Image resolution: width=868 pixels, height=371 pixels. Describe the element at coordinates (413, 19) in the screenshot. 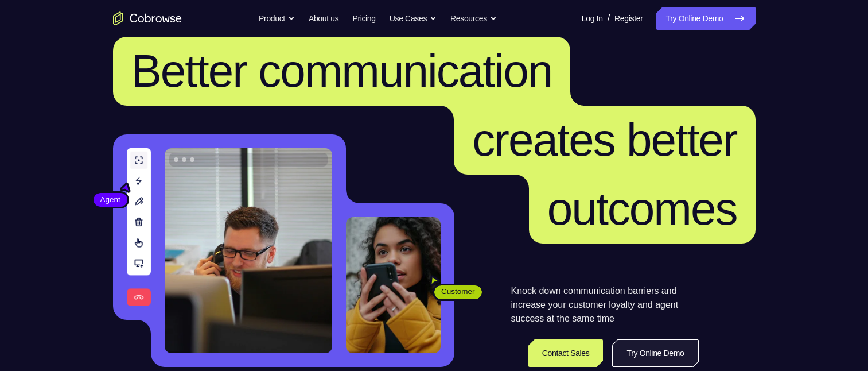

I see `button: Use Cases` at that location.